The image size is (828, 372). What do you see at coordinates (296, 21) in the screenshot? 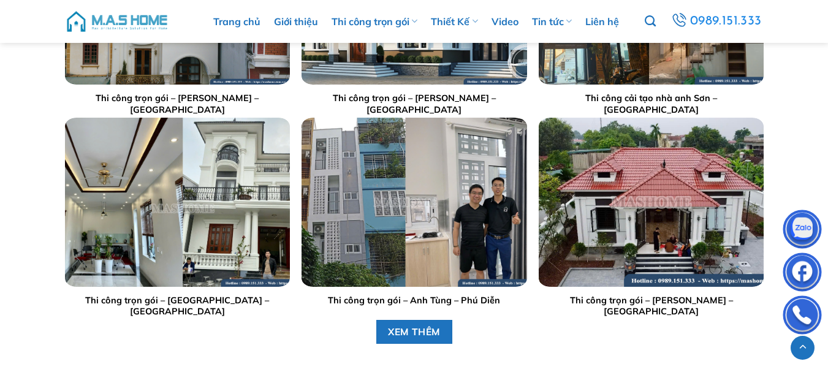
I see `a: Giới thiệu` at bounding box center [296, 21].